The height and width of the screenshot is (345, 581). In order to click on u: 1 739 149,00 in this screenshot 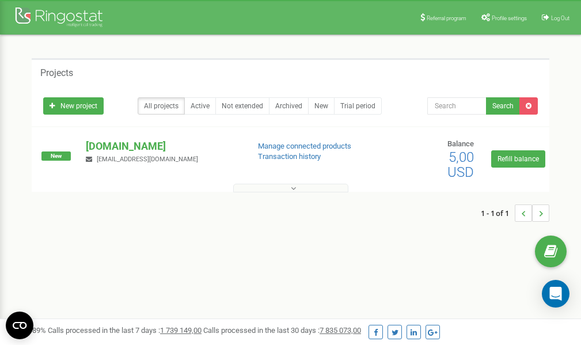, I will do `click(181, 330)`.